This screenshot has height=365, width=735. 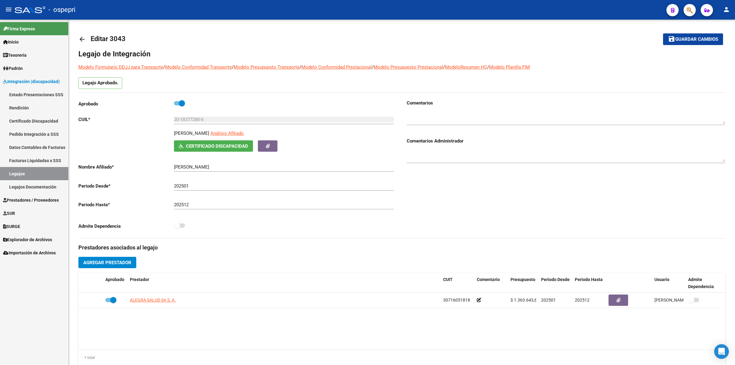 What do you see at coordinates (19, 29) in the screenshot?
I see `span: Firma Express` at bounding box center [19, 29].